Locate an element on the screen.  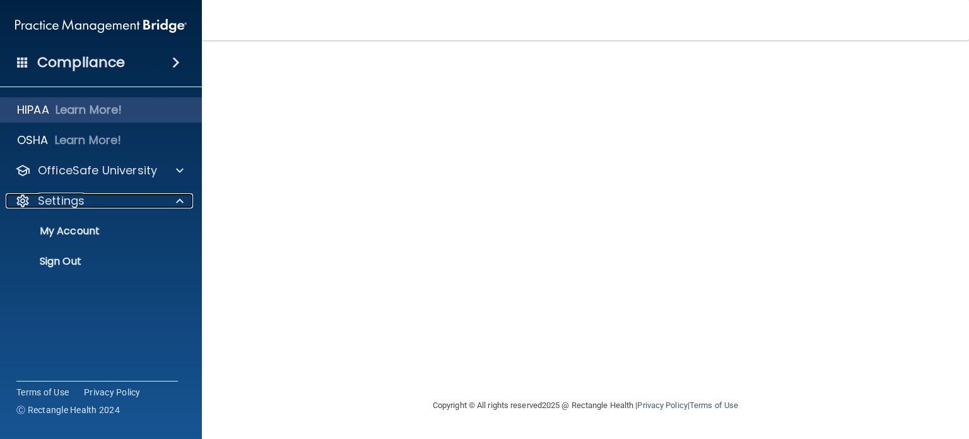
a: Settings is located at coordinates (99, 201).